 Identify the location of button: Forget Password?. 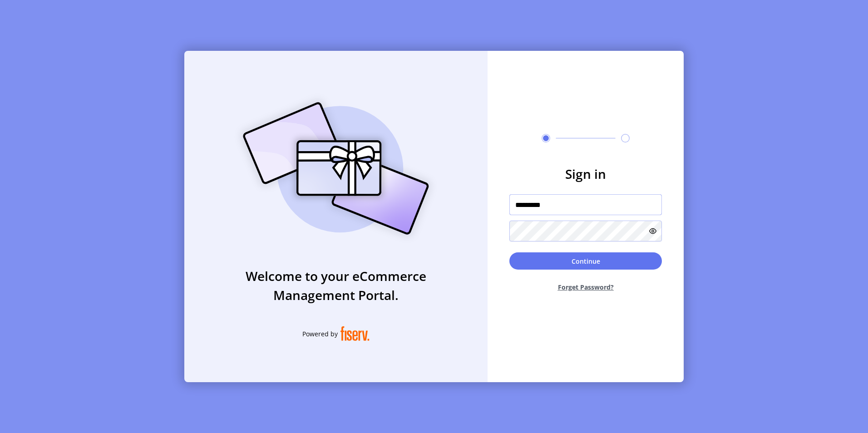
(585, 287).